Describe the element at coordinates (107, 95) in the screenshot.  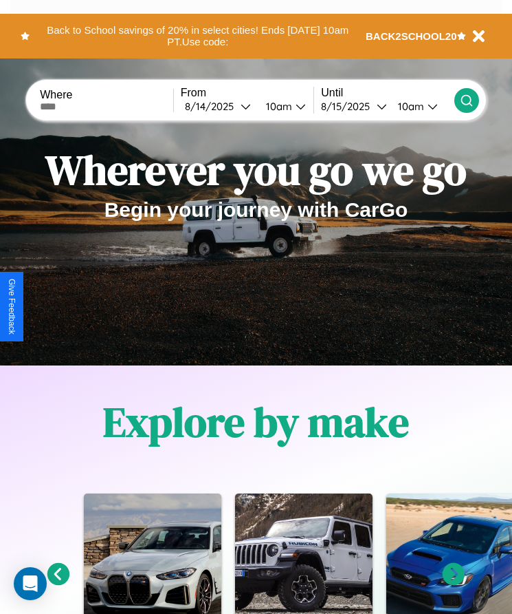
I see `label: Where` at that location.